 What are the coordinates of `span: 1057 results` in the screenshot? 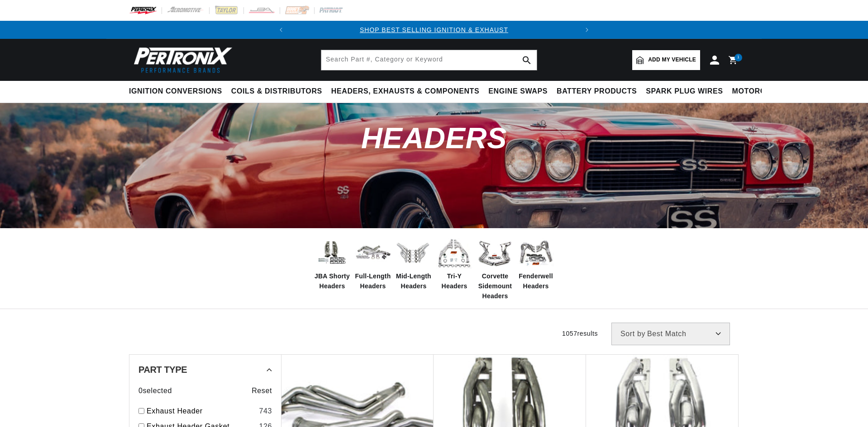 It's located at (580, 333).